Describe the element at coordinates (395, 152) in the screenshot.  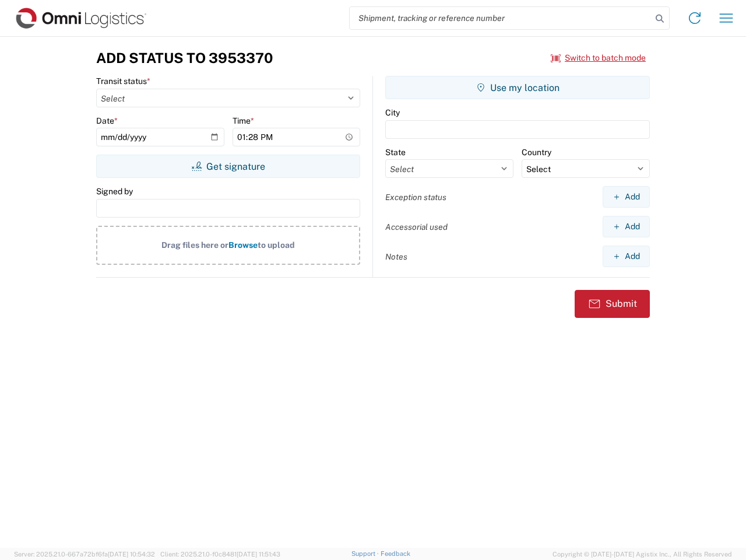
I see `label: State` at that location.